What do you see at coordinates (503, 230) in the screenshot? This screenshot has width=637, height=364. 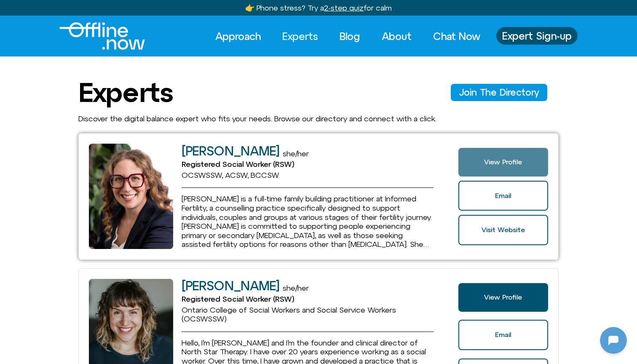 I see `a: Website` at bounding box center [503, 230].